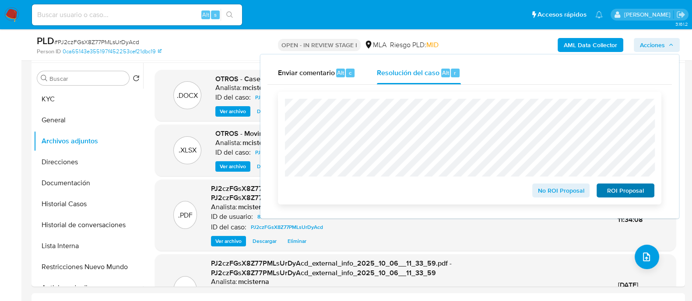 This screenshot has width=692, height=301. What do you see at coordinates (647, 257) in the screenshot?
I see `button: upload-file` at bounding box center [647, 257].